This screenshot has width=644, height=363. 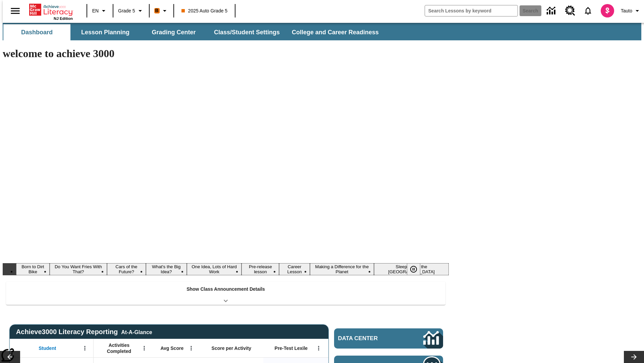 What do you see at coordinates (174, 32) in the screenshot?
I see `button: Grading Center` at bounding box center [174, 32].